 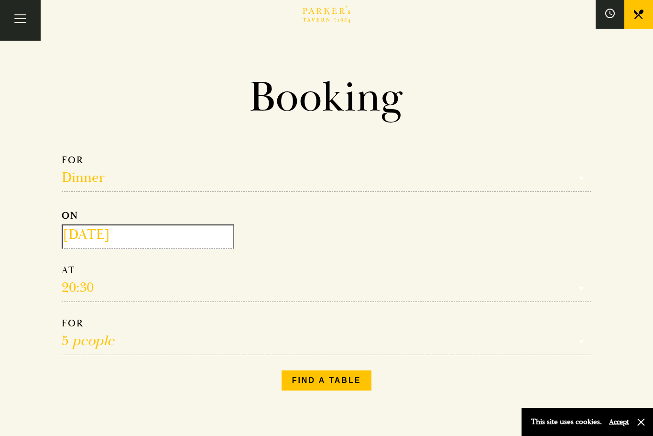 What do you see at coordinates (70, 215) in the screenshot?
I see `strong: ON` at bounding box center [70, 215].